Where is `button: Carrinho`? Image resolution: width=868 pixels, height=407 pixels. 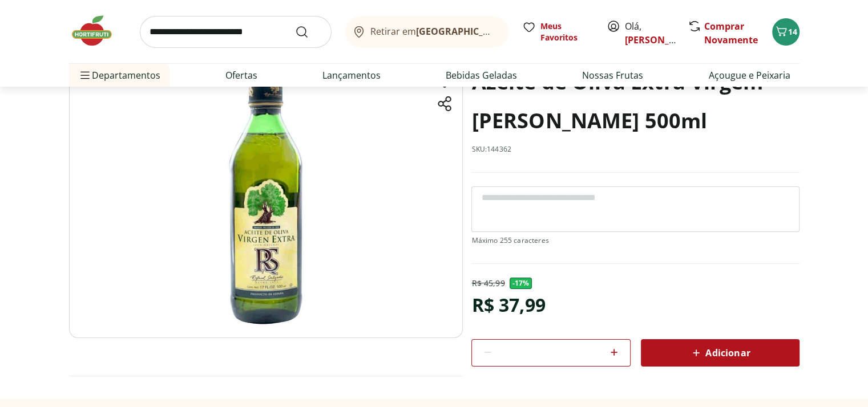
button: Carrinho is located at coordinates (786, 32).